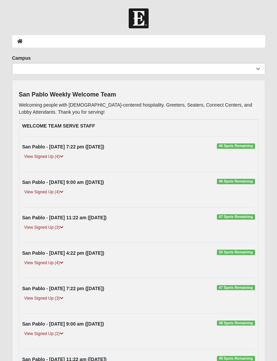 Image resolution: width=277 pixels, height=361 pixels. What do you see at coordinates (59, 126) in the screenshot?
I see `strong: WELCOME TEAM SERVE STAFF` at bounding box center [59, 126].